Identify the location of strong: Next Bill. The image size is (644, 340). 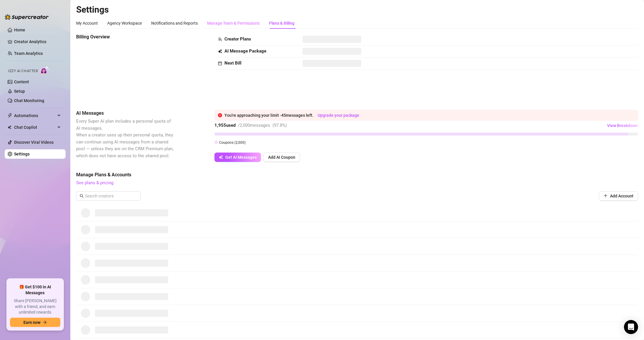
(233, 63).